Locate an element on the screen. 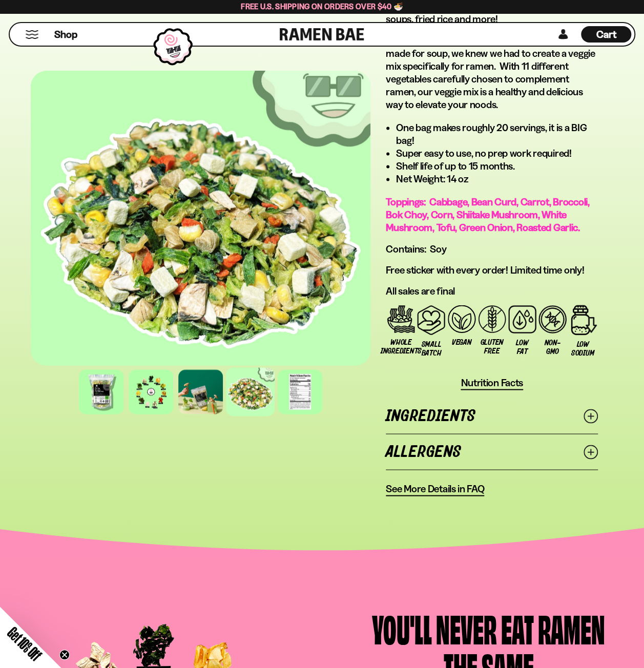  a: Cart is located at coordinates (606, 35).